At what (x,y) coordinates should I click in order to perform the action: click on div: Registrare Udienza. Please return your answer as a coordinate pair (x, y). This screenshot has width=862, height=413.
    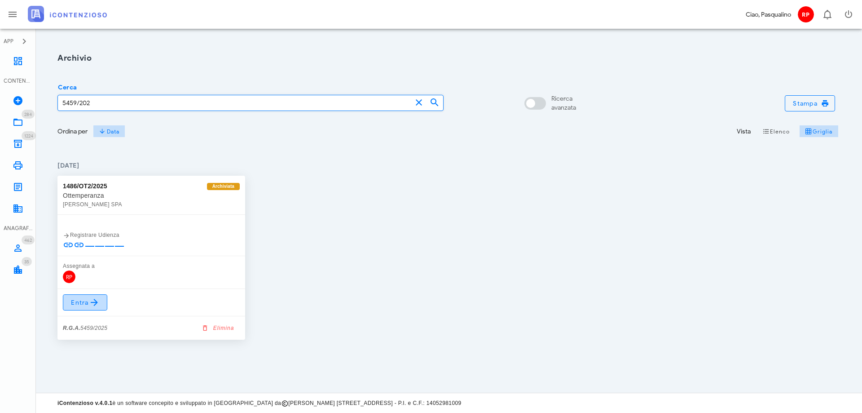
    Looking at the image, I should click on (151, 235).